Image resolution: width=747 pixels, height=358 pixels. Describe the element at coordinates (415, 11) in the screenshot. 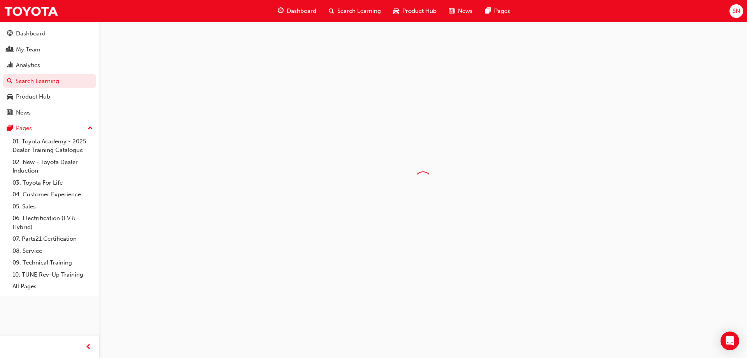

I see `a: car-iconProduct Hub` at that location.